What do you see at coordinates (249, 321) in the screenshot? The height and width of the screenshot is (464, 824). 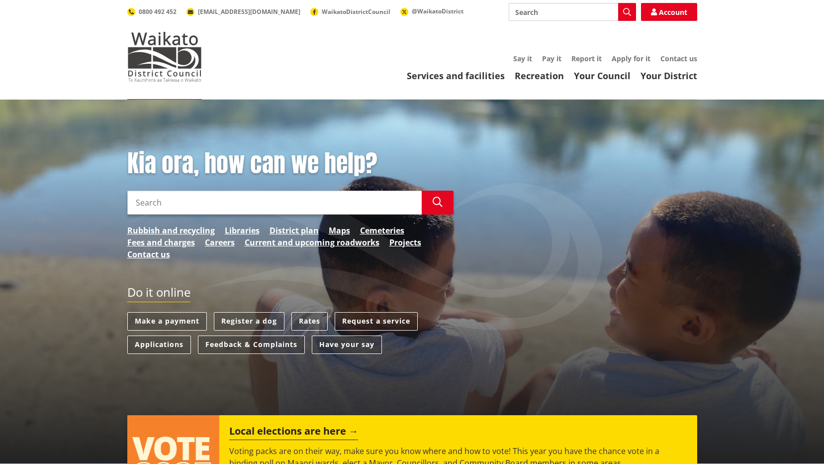 I see `a: Register a dog` at bounding box center [249, 321].